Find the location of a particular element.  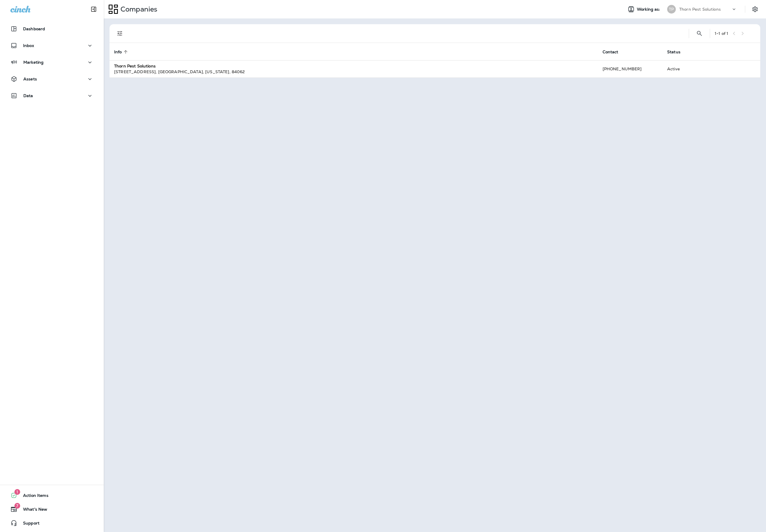

span: Action Items is located at coordinates (33, 497).